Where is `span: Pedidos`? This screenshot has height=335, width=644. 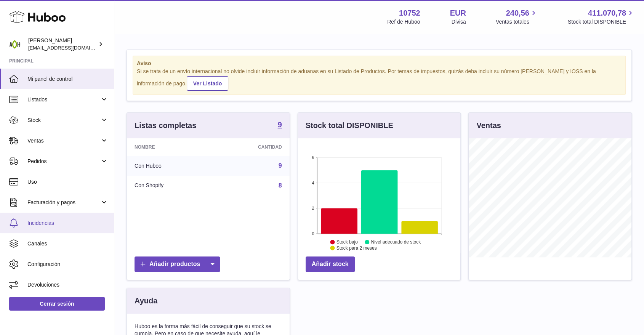 span: Pedidos is located at coordinates (64, 162).